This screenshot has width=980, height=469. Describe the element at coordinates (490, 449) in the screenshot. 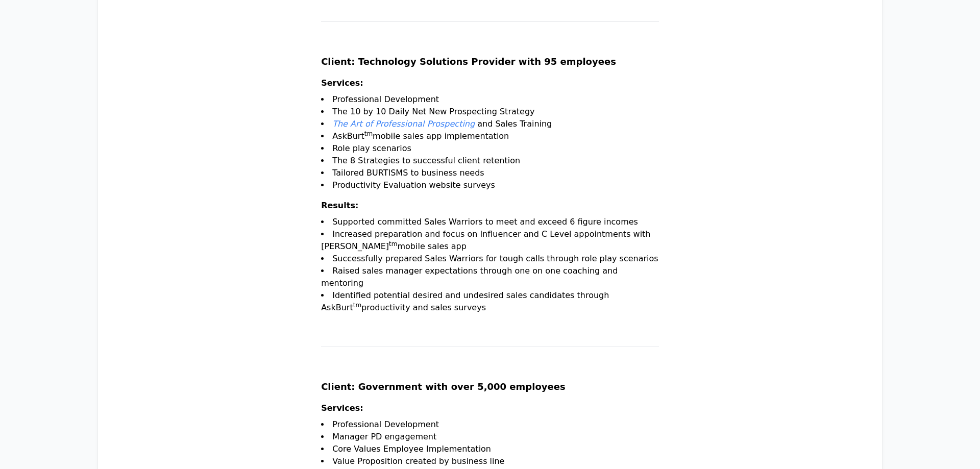

I see `li: Core Values Employee Implementation` at that location.